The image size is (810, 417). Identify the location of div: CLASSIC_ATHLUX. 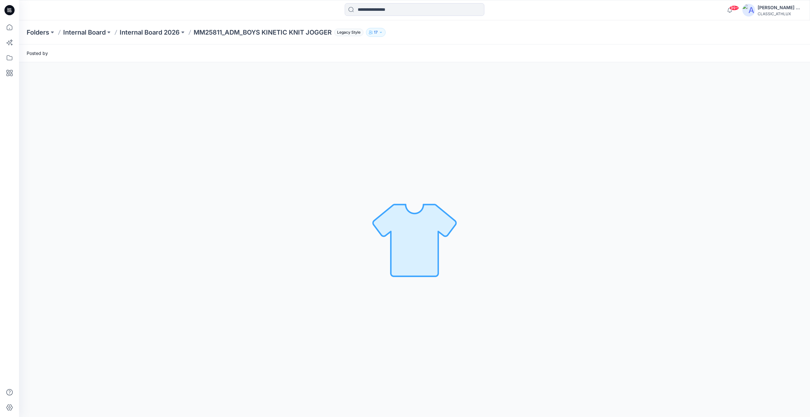
(780, 14).